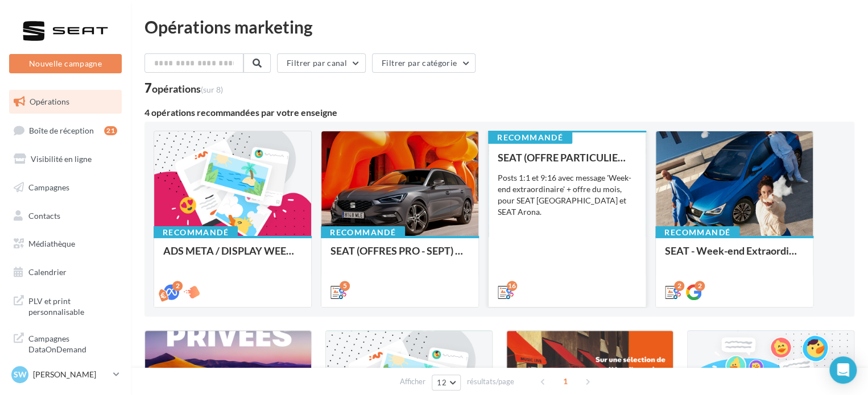  Describe the element at coordinates (65, 188) in the screenshot. I see `a: Campagnes` at that location.